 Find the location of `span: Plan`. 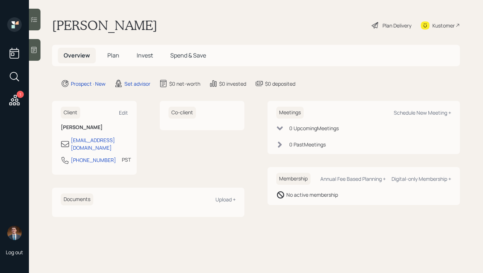

span: Plan is located at coordinates (113, 55).